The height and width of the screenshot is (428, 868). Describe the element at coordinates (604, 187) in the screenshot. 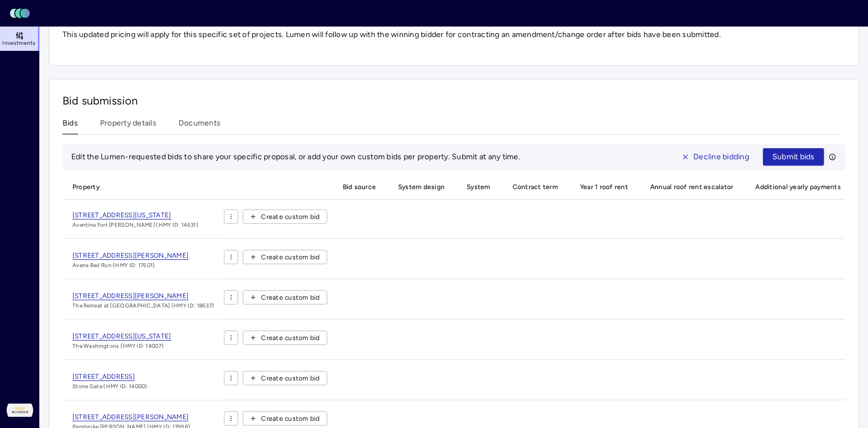

I see `span: Year 1 roof rent` at that location.